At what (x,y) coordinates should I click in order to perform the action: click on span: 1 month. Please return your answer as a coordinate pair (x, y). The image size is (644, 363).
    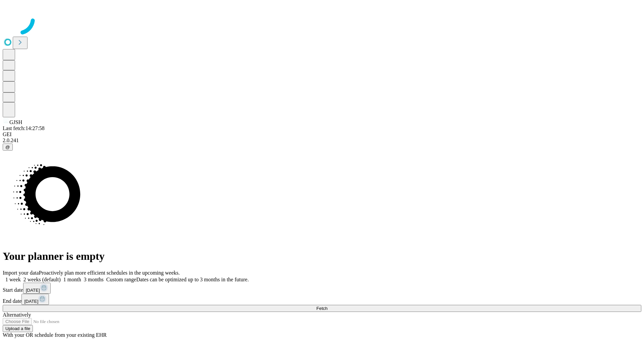
    Looking at the image, I should click on (72, 279).